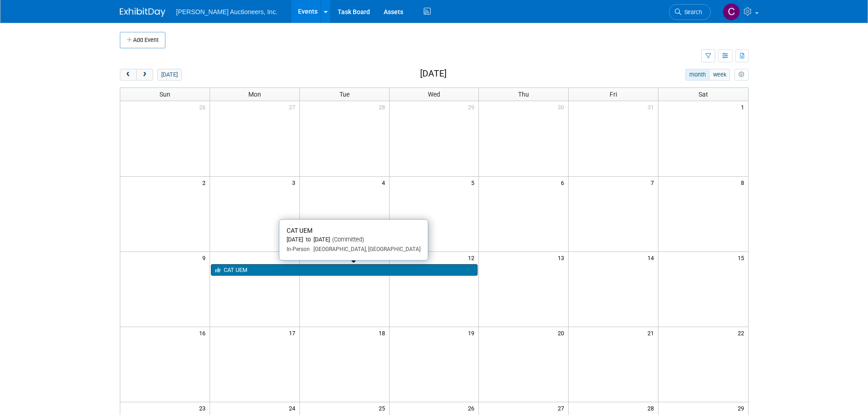  I want to click on span: Sat, so click(703, 94).